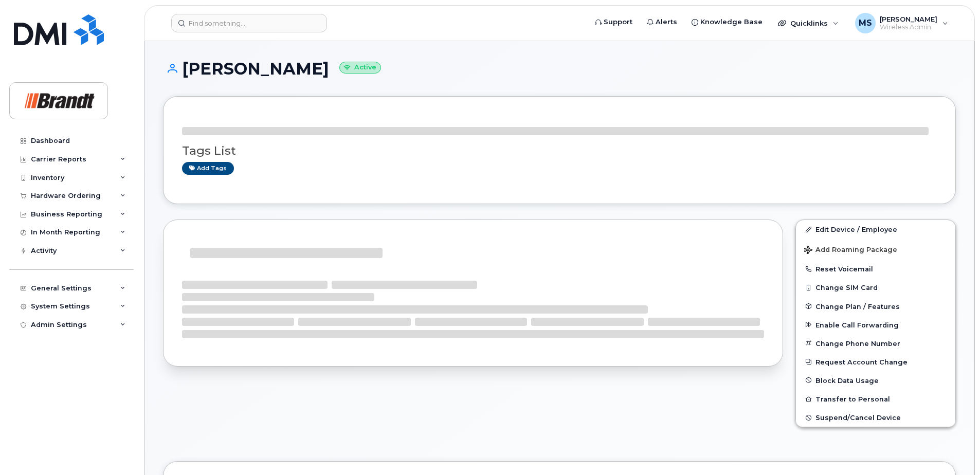 The width and height of the screenshot is (980, 475). Describe the element at coordinates (858, 306) in the screenshot. I see `span: Change Plan / Features` at that location.